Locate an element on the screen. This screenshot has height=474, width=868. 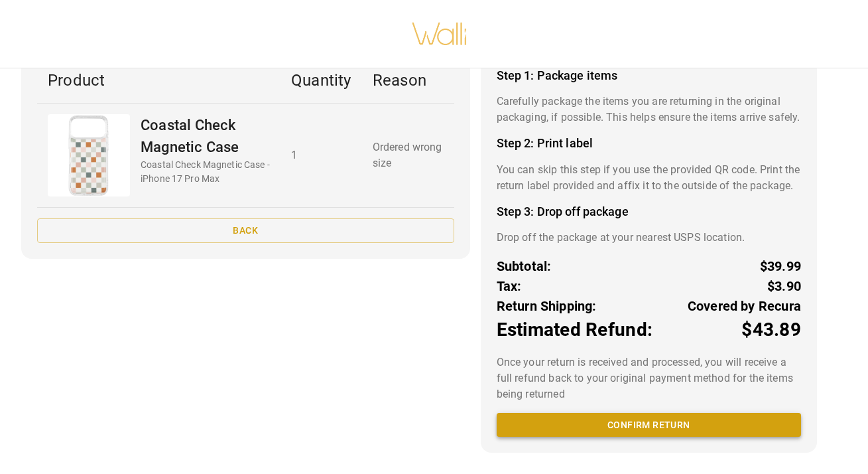
p: Drop off the package at your nearest USPS location. is located at coordinates (648, 237).